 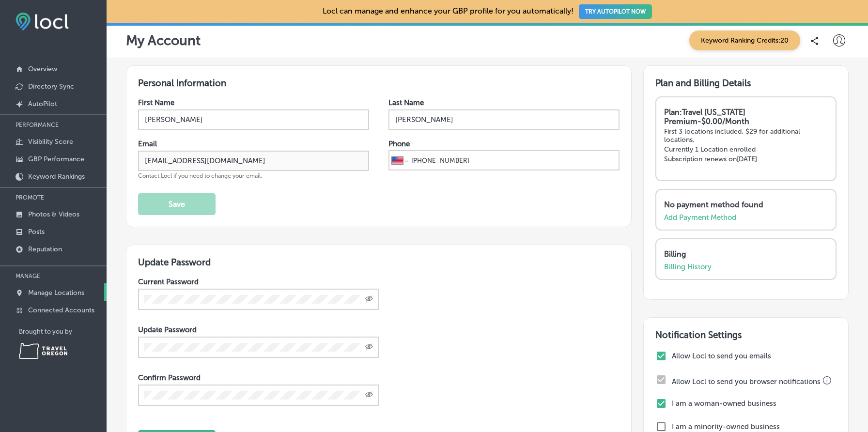 I want to click on img: fda3e92497d09a02dc62c9cd864e3231.png, so click(x=42, y=21).